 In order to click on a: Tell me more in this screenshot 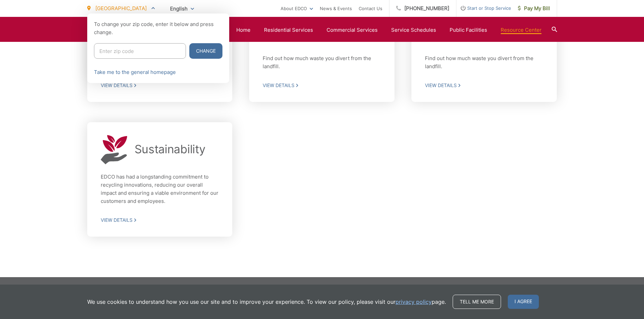, I will do `click(477, 302)`.